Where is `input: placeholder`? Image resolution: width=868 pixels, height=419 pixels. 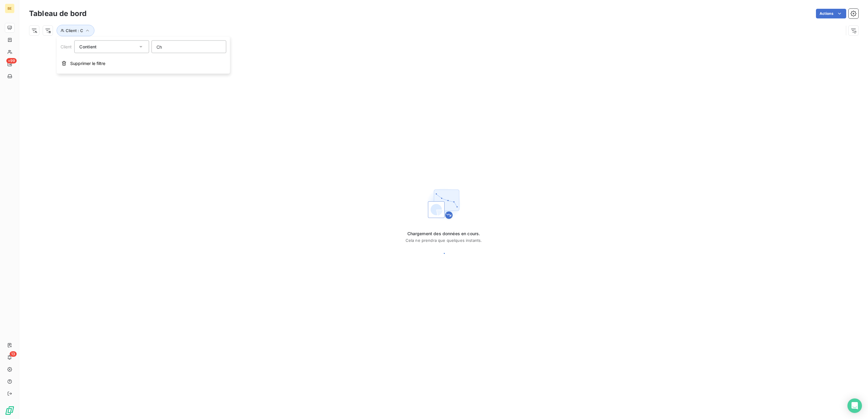
input: placeholder is located at coordinates (189, 47).